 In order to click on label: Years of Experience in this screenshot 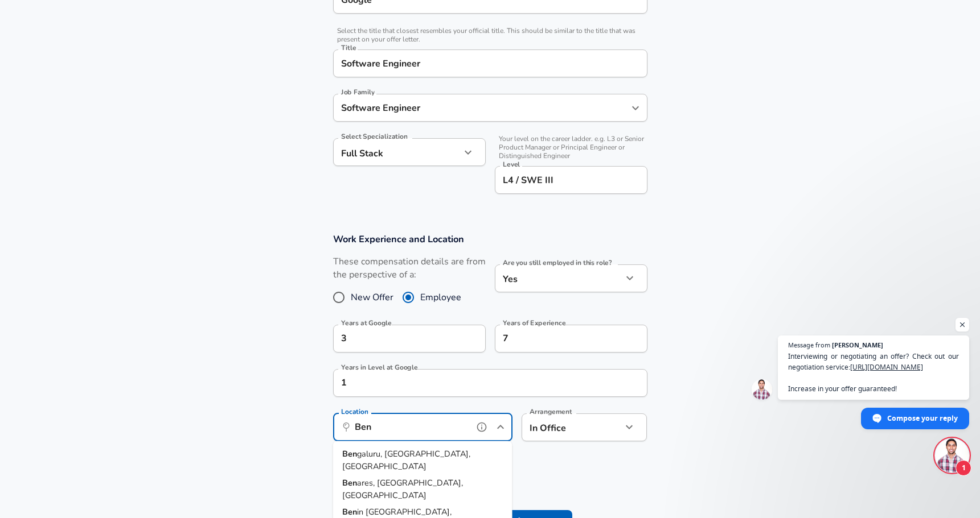, I will do `click(534, 324)`.